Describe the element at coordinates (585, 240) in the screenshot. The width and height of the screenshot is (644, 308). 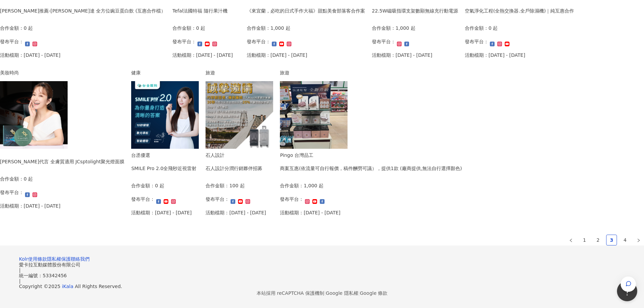
I see `a: 1` at that location.